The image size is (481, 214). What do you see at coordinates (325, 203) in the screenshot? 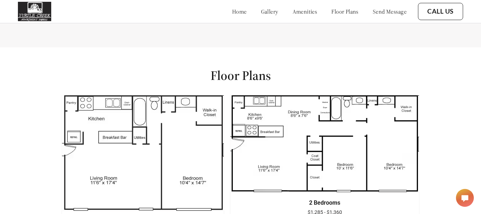
I see `div: 2 Bedrooms` at bounding box center [325, 203].